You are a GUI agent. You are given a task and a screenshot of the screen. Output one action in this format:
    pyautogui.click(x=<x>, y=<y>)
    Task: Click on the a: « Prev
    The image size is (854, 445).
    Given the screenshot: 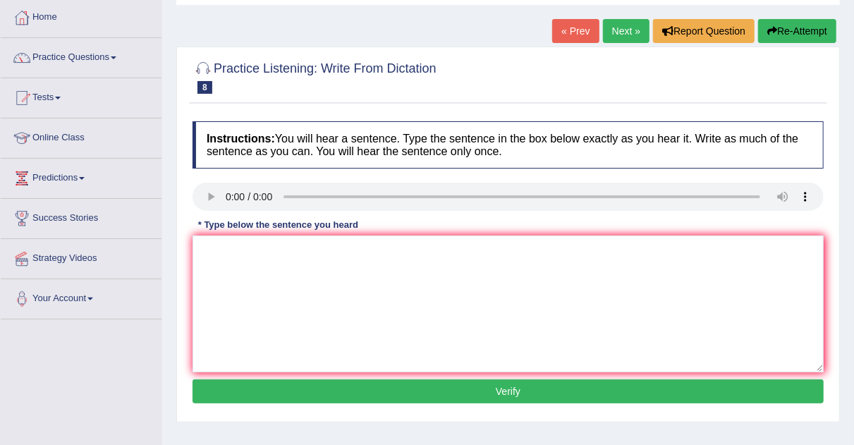 What is the action you would take?
    pyautogui.click(x=576, y=31)
    